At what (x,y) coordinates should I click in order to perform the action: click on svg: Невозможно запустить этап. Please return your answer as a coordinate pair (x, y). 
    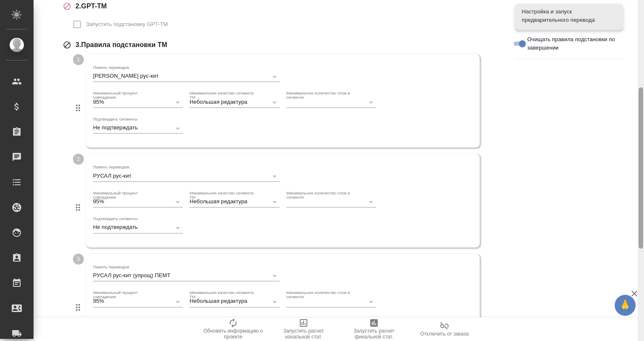
    Looking at the image, I should click on (67, 6).